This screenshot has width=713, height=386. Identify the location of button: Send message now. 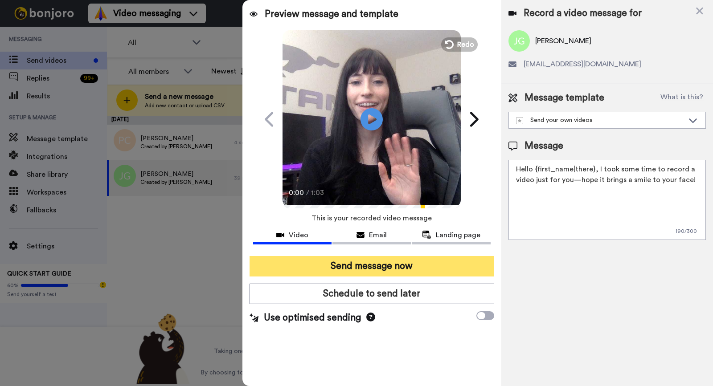
(371, 266).